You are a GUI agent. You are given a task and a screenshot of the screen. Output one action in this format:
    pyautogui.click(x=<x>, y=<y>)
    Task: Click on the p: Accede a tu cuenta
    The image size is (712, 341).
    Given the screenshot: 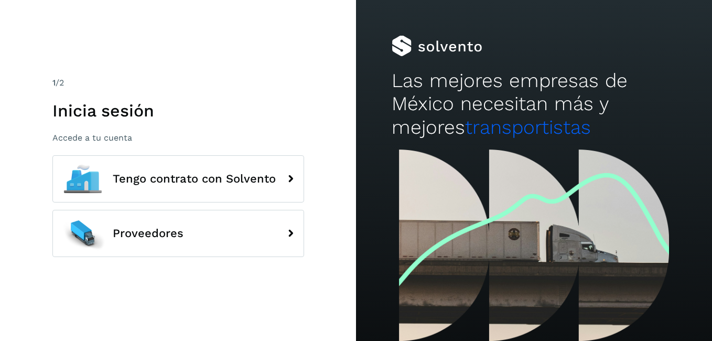 What is the action you would take?
    pyautogui.click(x=178, y=137)
    